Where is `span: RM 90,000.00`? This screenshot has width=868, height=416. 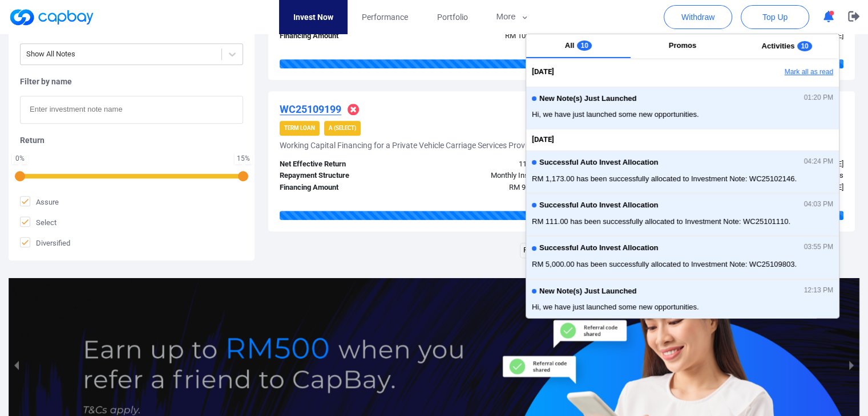
span: RM 90,000.00 is located at coordinates (531, 187).